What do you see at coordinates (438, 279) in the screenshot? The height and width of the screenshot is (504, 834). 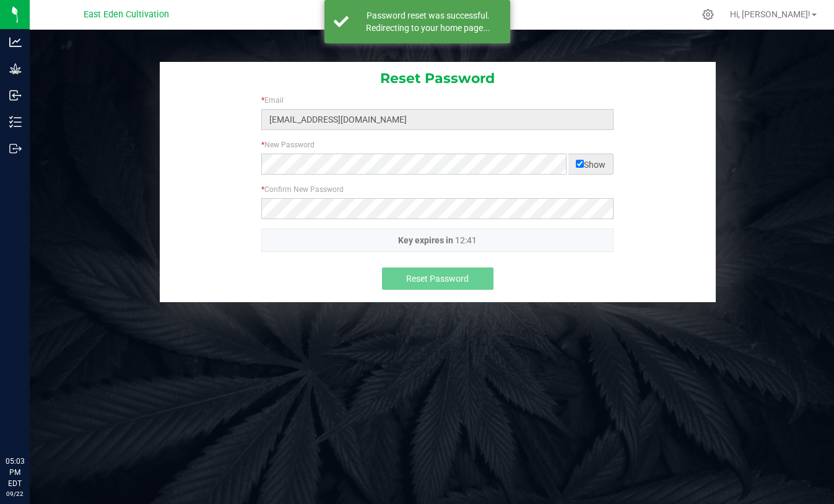 I see `button: Reset Password` at bounding box center [438, 279].